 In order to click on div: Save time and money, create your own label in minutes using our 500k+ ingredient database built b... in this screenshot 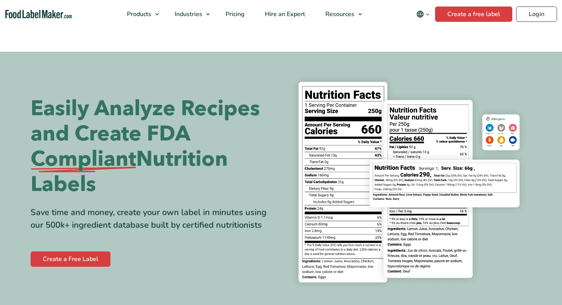, I will do `click(153, 219)`.